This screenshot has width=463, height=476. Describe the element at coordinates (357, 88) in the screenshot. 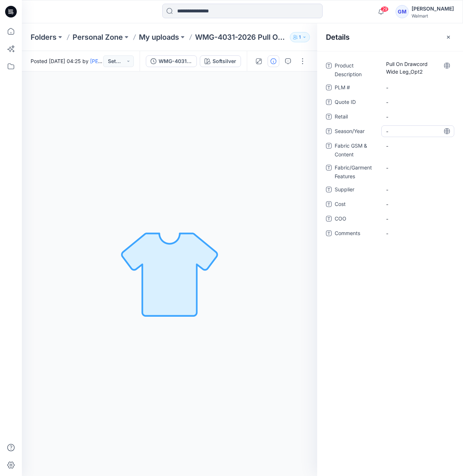

I see `span: PLM #` at that location.